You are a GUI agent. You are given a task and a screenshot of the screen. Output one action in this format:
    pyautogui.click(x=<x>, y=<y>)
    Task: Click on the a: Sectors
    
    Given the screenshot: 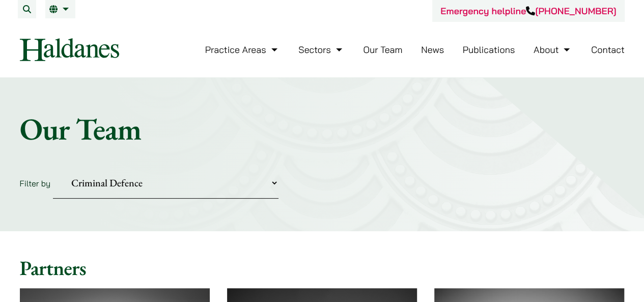 What is the action you would take?
    pyautogui.click(x=321, y=49)
    